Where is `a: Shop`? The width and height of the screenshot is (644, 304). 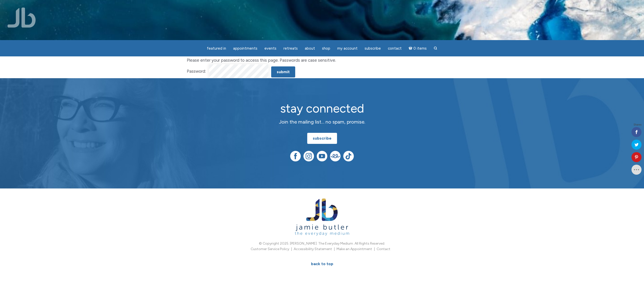 a: Shop is located at coordinates (326, 48).